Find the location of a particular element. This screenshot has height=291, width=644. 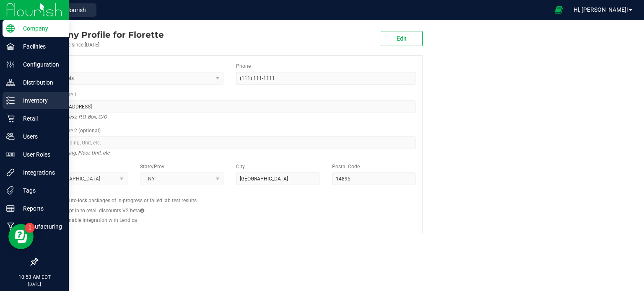

label: Opt in to retail discounts V2 beta is located at coordinates (105, 211).